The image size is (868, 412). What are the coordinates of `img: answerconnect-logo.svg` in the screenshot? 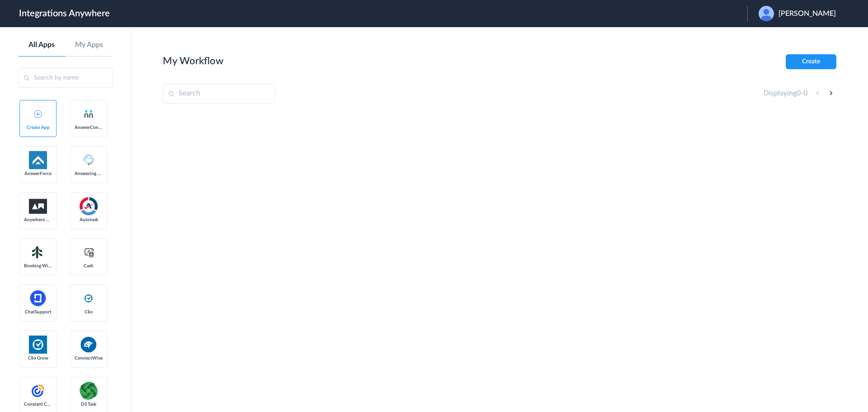 It's located at (88, 114).